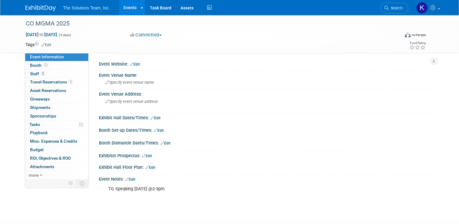 The width and height of the screenshot is (459, 224). What do you see at coordinates (394, 8) in the screenshot?
I see `a: Search` at bounding box center [394, 8].